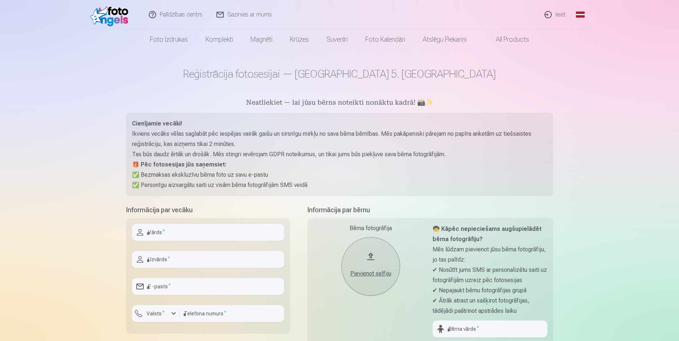 The image size is (679, 341). What do you see at coordinates (340, 175) in the screenshot?
I see `p: ✅ Bezmaksas ekskluzīvu bērna foto uz savu e-pastu` at bounding box center [340, 175].